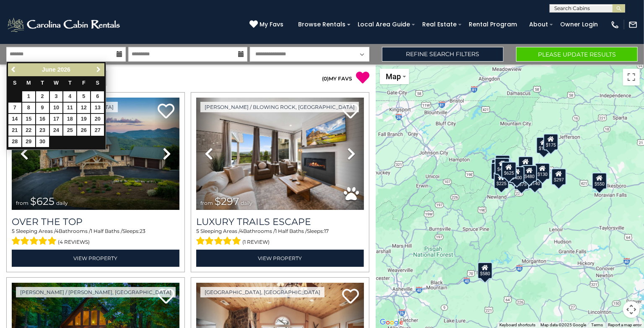  I want to click on span: My Favs, so click(271, 25).